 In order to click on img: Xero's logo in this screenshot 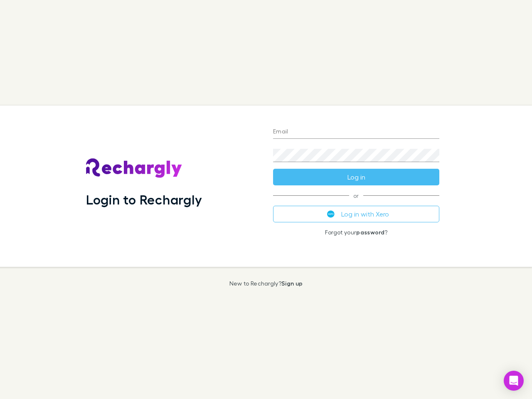, I will do `click(331, 214)`.